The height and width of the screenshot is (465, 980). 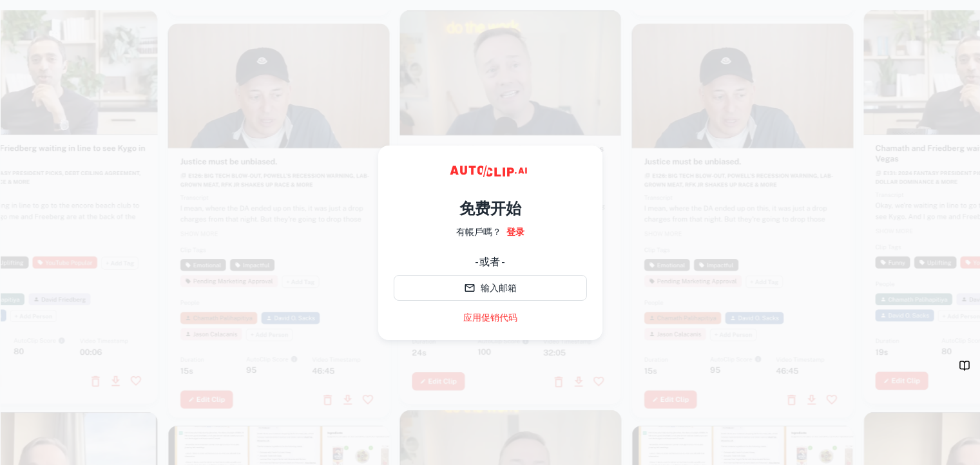 What do you see at coordinates (490, 318) in the screenshot?
I see `font: 应用促销代码` at bounding box center [490, 318].